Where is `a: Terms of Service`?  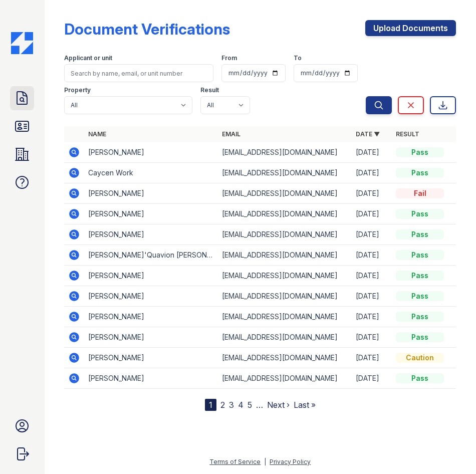 a: Terms of Service is located at coordinates (235, 461).